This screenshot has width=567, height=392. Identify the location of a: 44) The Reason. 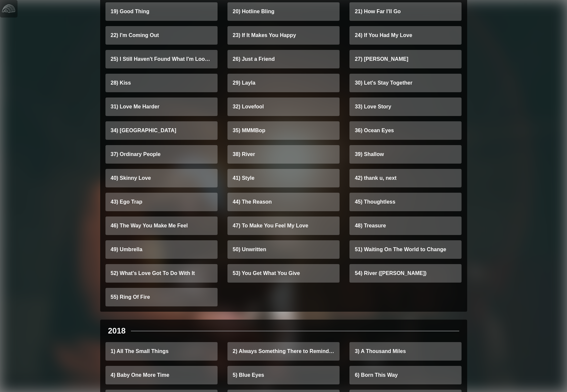
(284, 202).